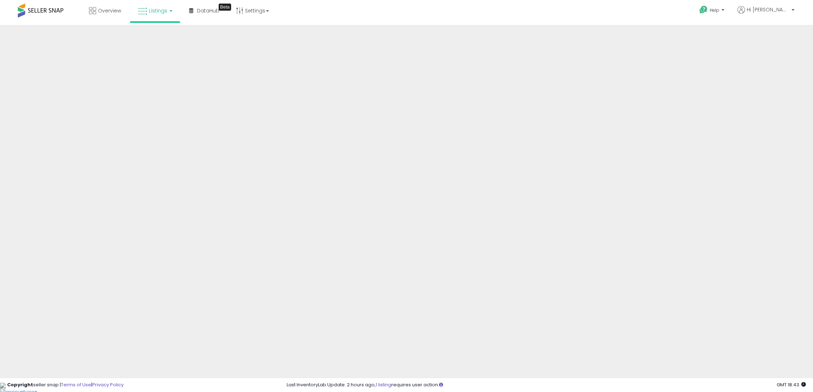 The image size is (813, 392). I want to click on span: Help, so click(714, 10).